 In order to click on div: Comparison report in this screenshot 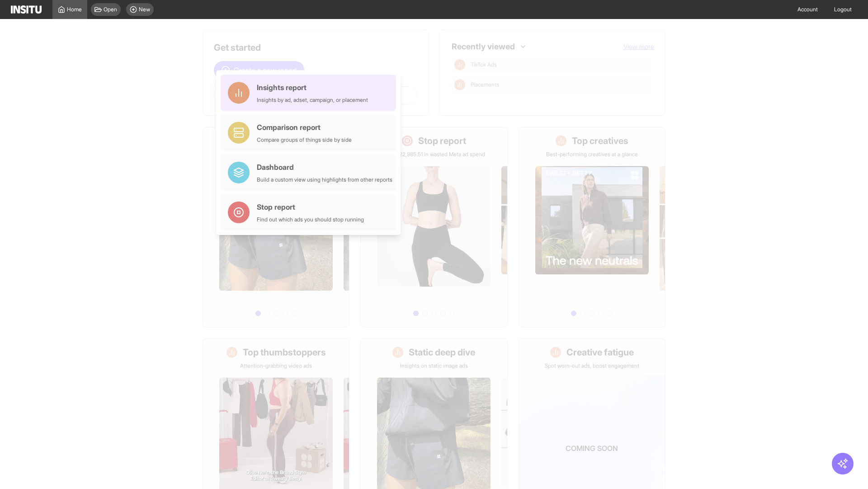, I will do `click(304, 127)`.